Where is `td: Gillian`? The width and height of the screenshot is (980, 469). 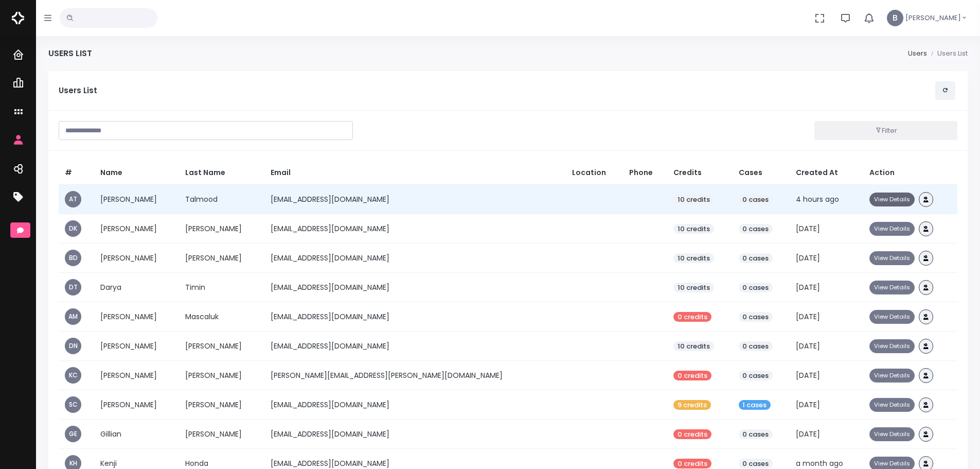 td: Gillian is located at coordinates (136, 434).